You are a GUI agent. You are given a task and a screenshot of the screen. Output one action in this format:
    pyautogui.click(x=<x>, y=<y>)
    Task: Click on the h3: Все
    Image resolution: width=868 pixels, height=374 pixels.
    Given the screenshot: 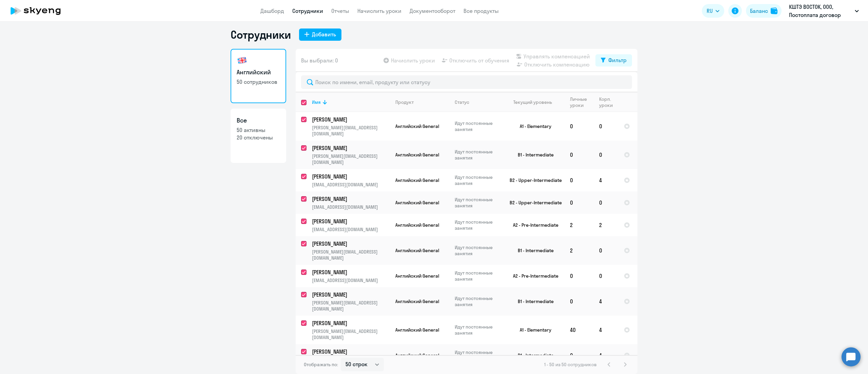 What is the action you would take?
    pyautogui.click(x=258, y=120)
    